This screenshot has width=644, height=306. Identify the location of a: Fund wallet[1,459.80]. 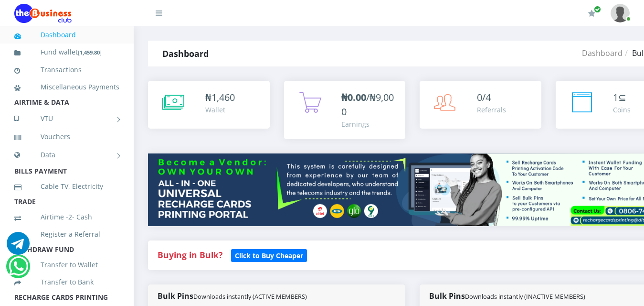
(67, 52).